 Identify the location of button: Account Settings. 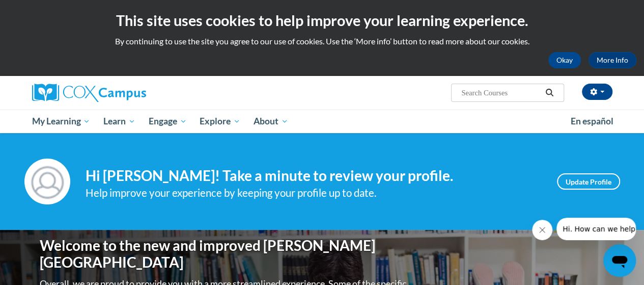
(597, 92).